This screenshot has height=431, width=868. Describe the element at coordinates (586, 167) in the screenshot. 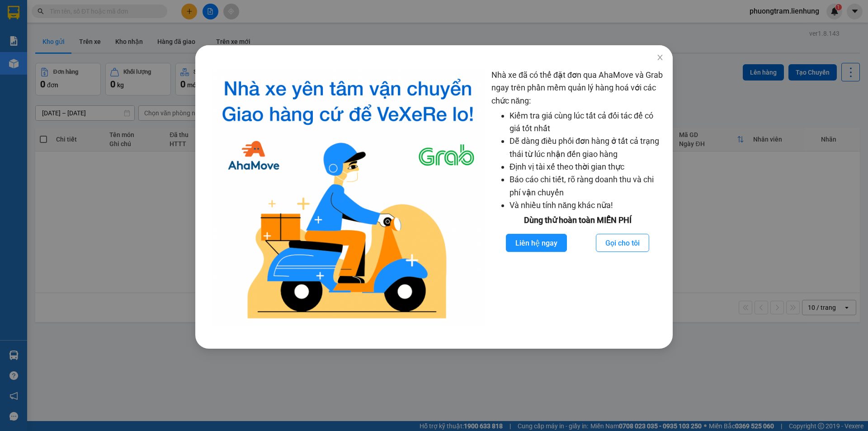

I see `li: Định vị tài xế theo thời gian thực` at that location.